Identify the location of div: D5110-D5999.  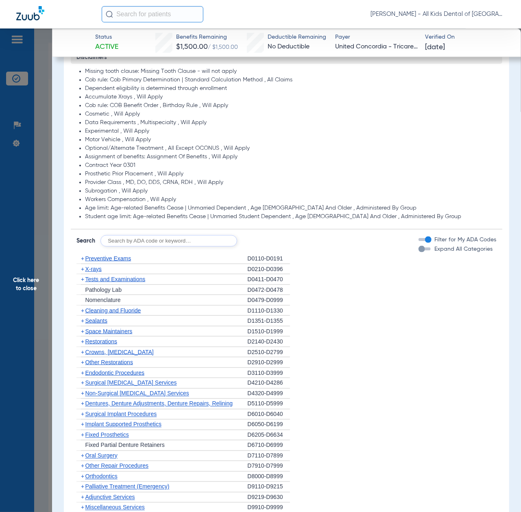
(269, 404).